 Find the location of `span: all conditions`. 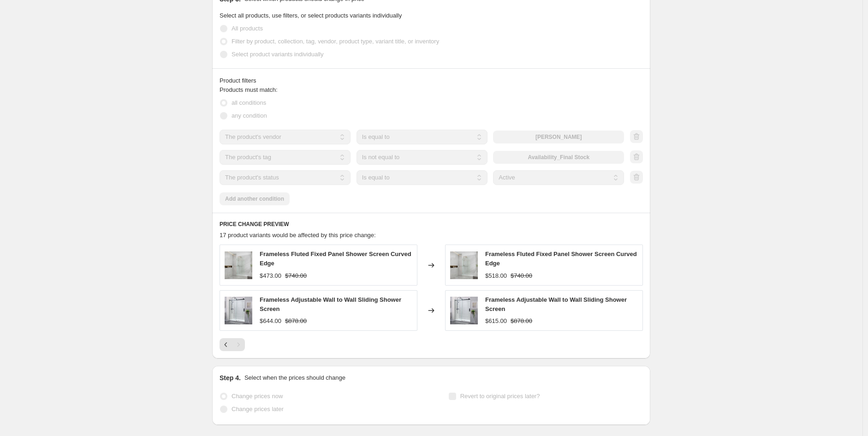

span: all conditions is located at coordinates (249, 102).